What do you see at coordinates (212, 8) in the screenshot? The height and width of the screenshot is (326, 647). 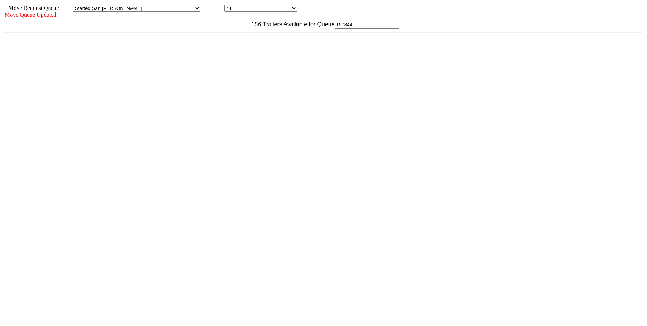 I see `span: Location` at bounding box center [212, 8].